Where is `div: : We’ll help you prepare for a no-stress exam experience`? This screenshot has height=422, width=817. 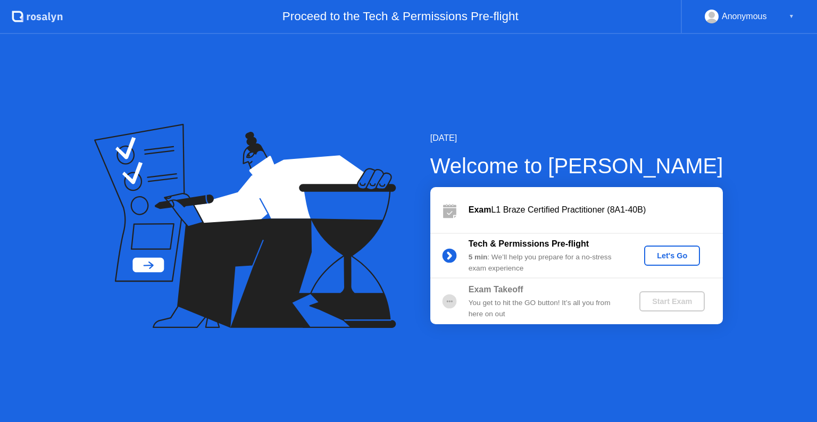 div: : We’ll help you prepare for a no-stress exam experience is located at coordinates (545, 263).